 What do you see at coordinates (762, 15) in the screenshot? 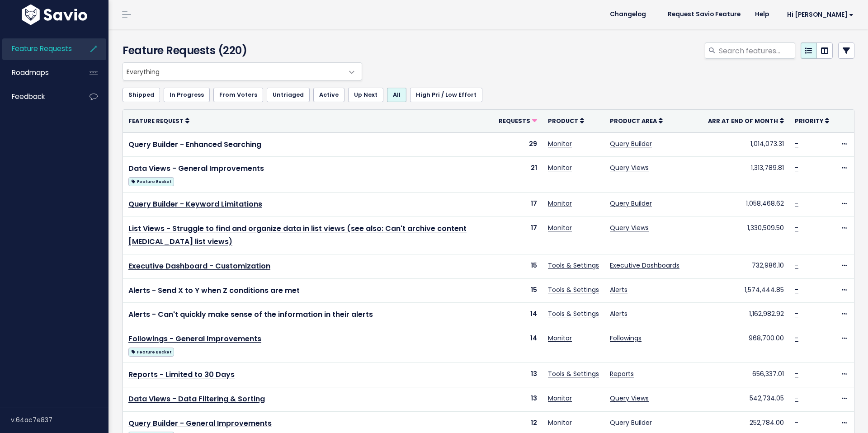
I see `a: Help` at bounding box center [762, 15].